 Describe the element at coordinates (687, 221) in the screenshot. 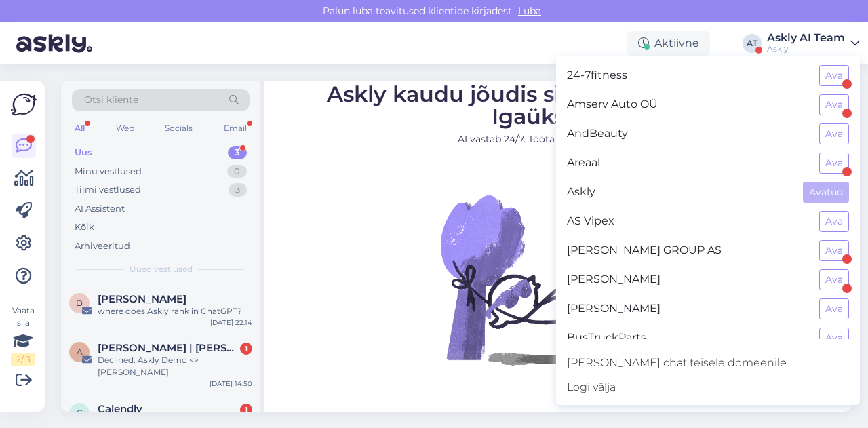

I see `span: AS Vipex` at that location.